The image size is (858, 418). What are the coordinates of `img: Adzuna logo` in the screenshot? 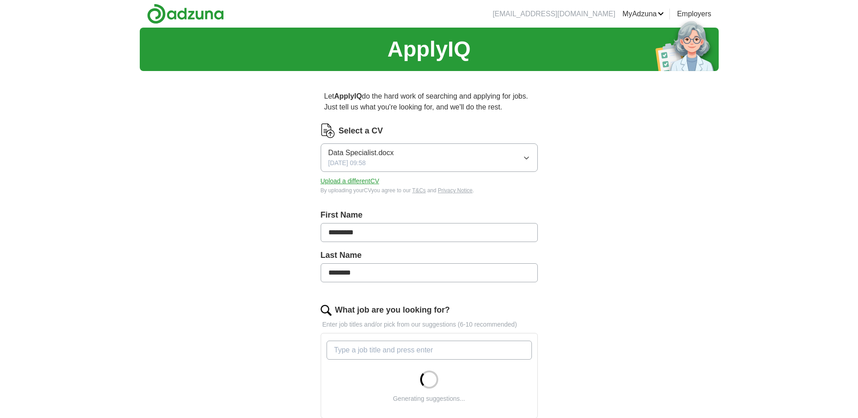 It's located at (185, 14).